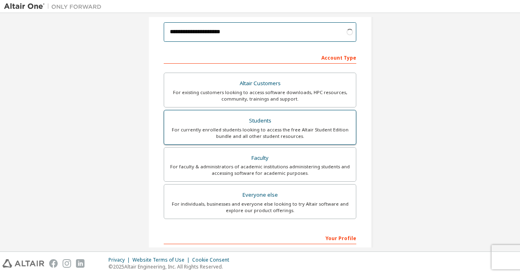 The image size is (520, 275). I want to click on div: Website Terms of Use, so click(162, 260).